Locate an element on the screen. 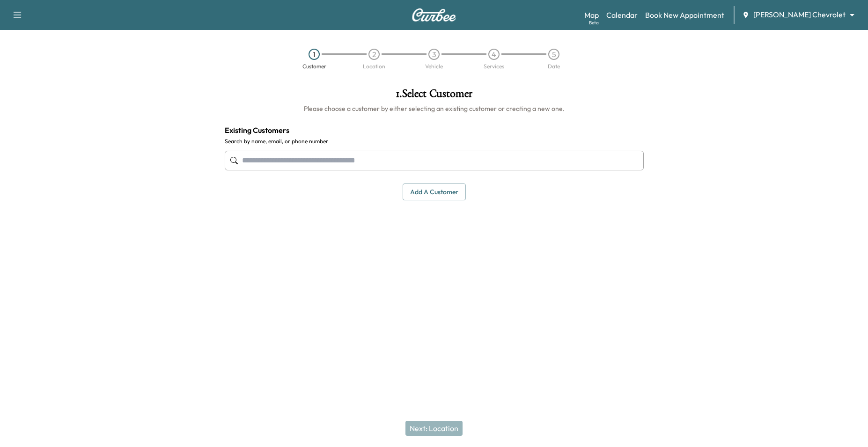  h4: Existing Customers is located at coordinates (434, 130).